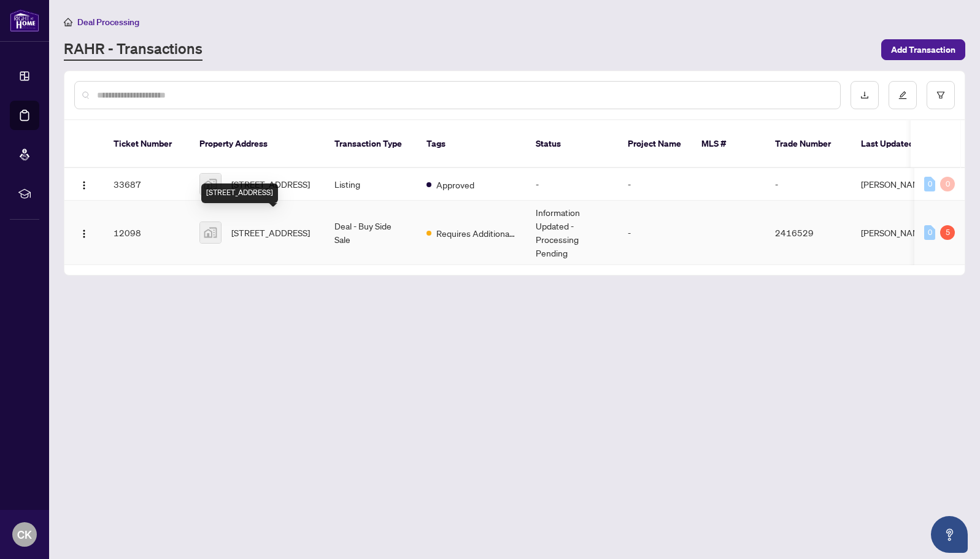 The width and height of the screenshot is (980, 559). What do you see at coordinates (728, 144) in the screenshot?
I see `th: MLS #` at bounding box center [728, 144].